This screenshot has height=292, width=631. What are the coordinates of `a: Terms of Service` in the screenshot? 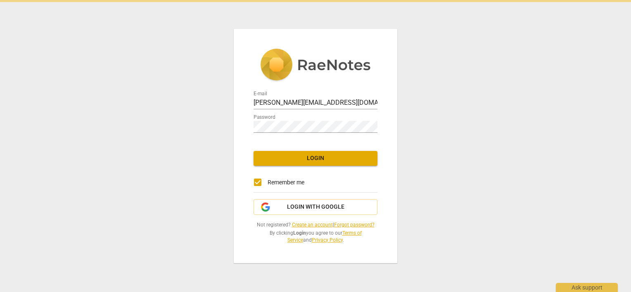 It's located at (324, 236).